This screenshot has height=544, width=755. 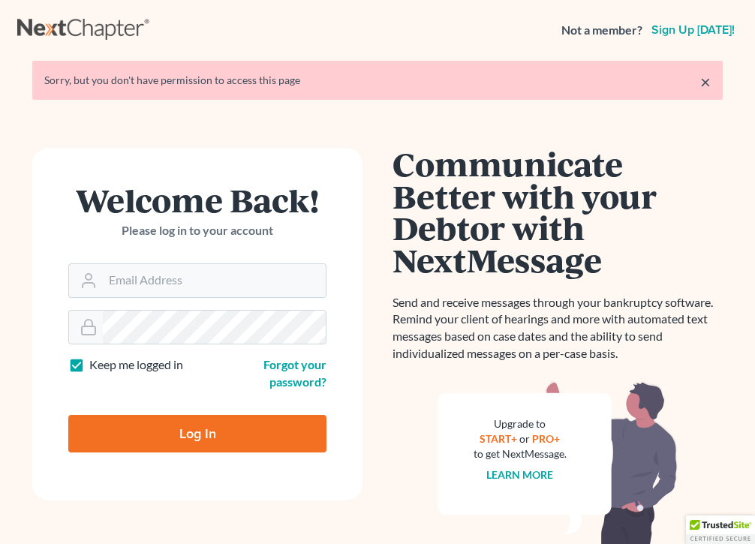 I want to click on span: or, so click(x=525, y=438).